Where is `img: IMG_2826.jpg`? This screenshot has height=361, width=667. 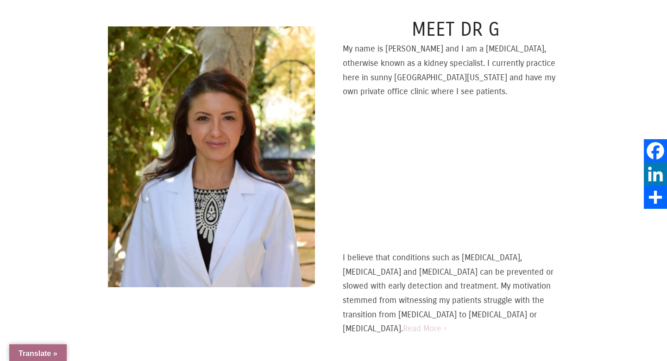
img: IMG_2826.jpg is located at coordinates (211, 157).